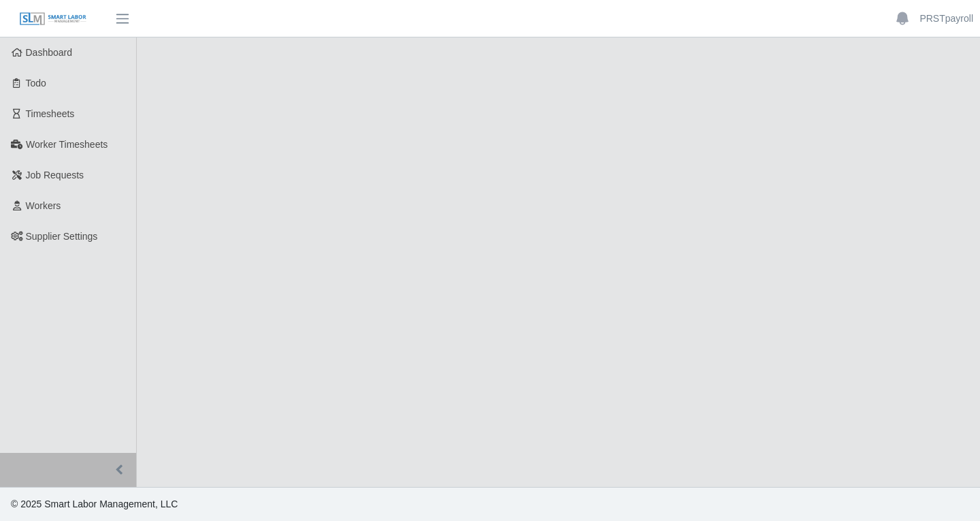  Describe the element at coordinates (55, 175) in the screenshot. I see `span: Job Requests` at that location.